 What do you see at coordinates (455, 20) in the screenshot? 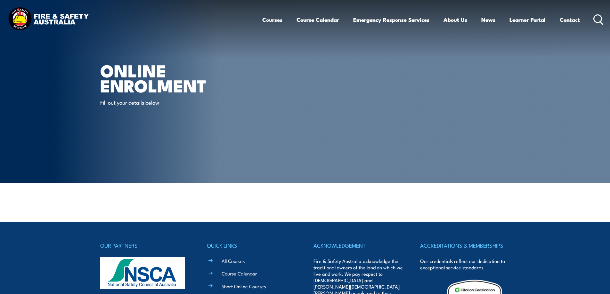
I see `a: About Us` at bounding box center [455, 20].